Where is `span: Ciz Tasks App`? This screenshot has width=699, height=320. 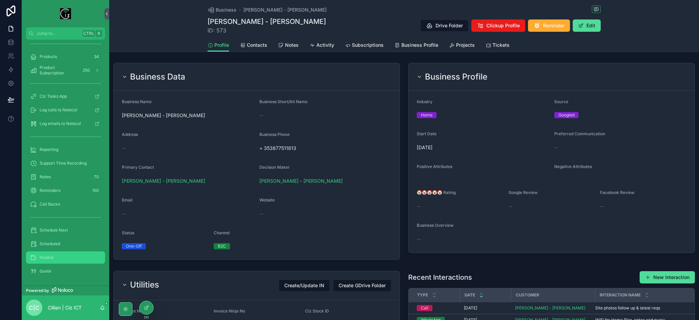
span: Ciz Tasks App is located at coordinates (53, 96).